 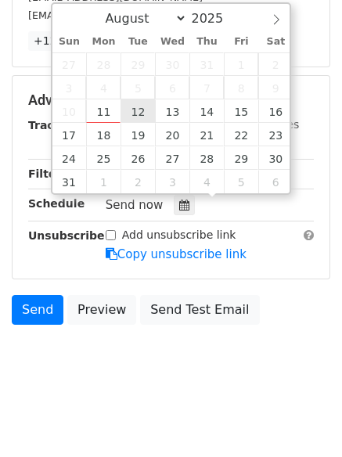 I want to click on span: Mon, so click(x=103, y=41).